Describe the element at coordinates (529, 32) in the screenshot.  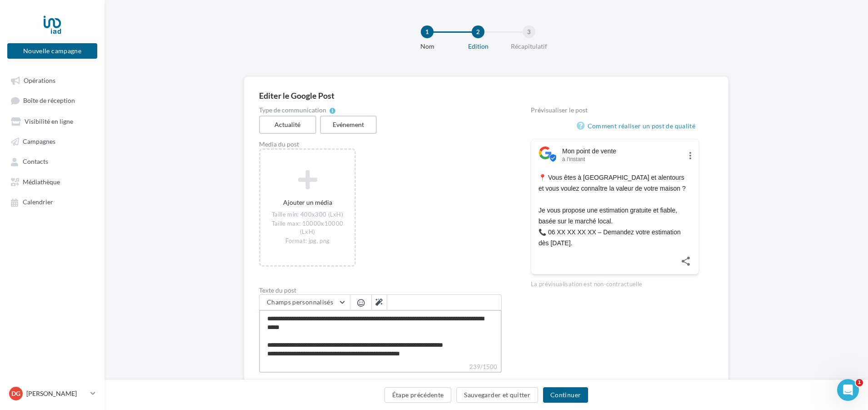
I see `div: 3` at that location.